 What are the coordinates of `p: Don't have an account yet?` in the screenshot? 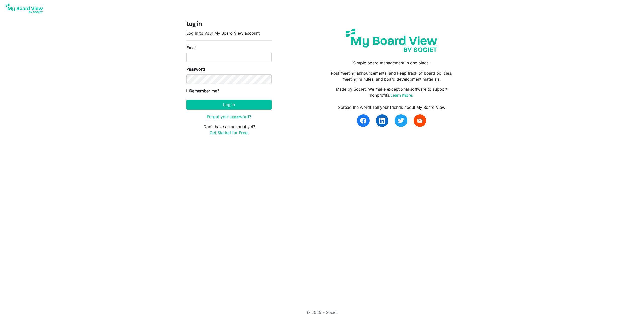 It's located at (229, 130).